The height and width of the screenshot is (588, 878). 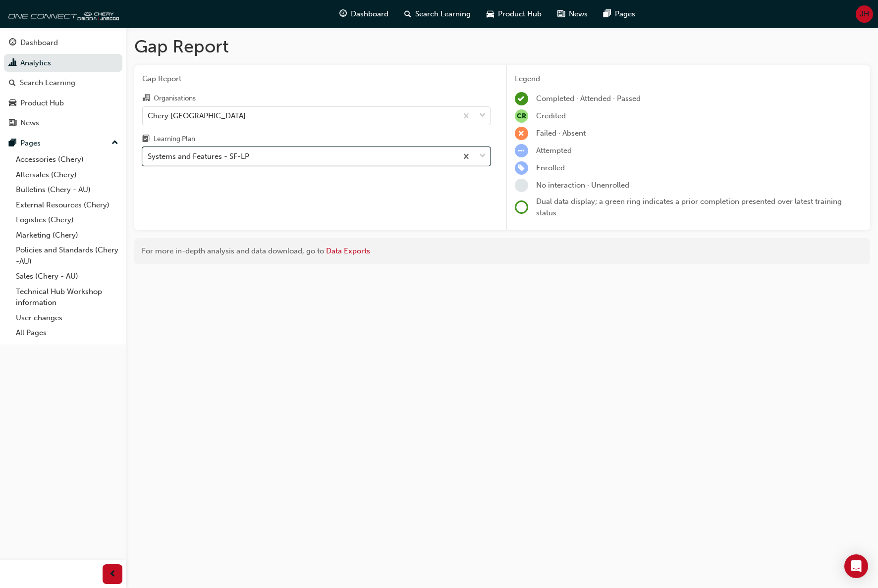 I want to click on span: learningRecordVerb_ENROLL-icon, so click(x=521, y=168).